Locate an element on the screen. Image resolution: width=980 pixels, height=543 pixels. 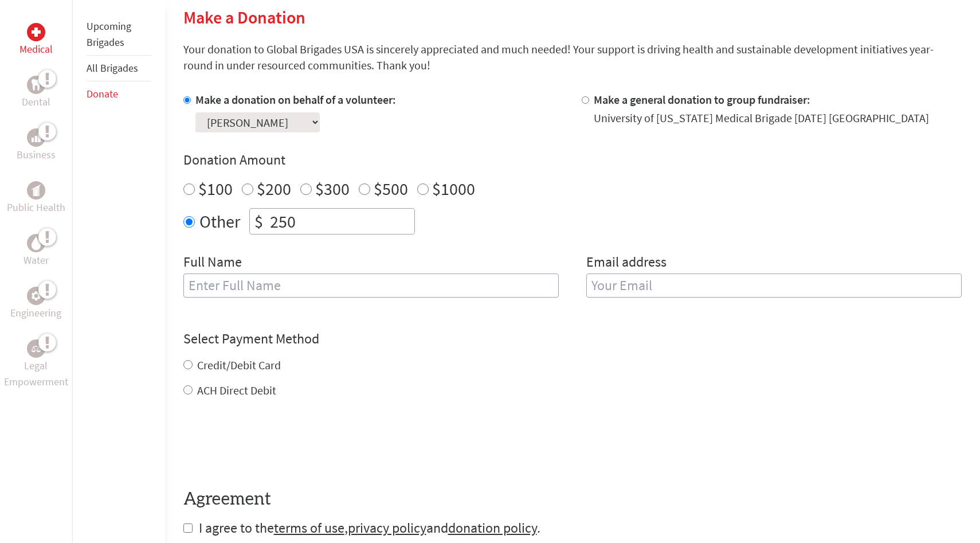
img: Business is located at coordinates (36, 138).